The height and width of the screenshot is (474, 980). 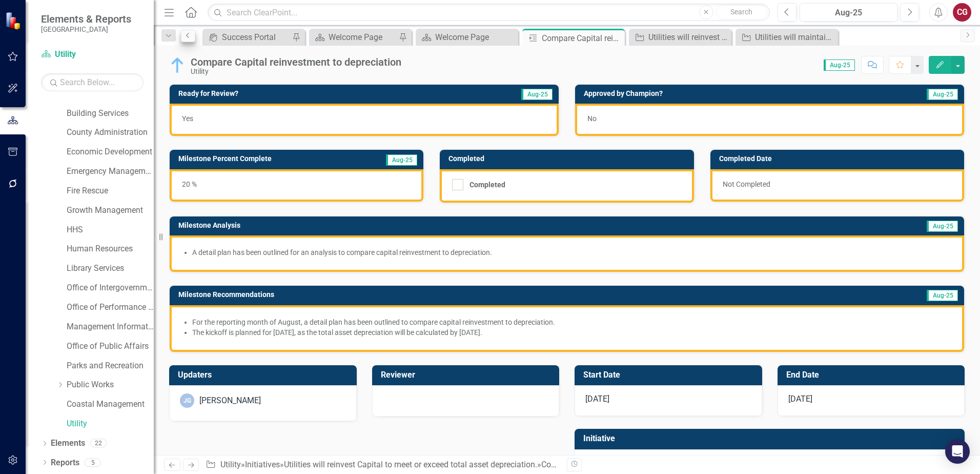 What do you see at coordinates (489, 13) in the screenshot?
I see `input: Search ClearPoint...` at bounding box center [489, 13].